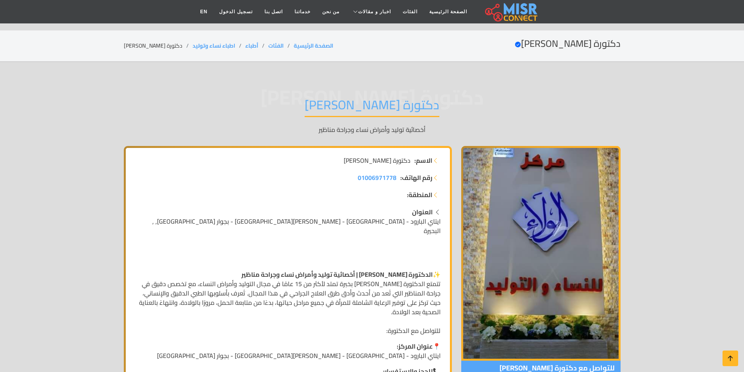  What do you see at coordinates (371, 12) in the screenshot?
I see `a: اخبار و مقالات` at bounding box center [371, 12].